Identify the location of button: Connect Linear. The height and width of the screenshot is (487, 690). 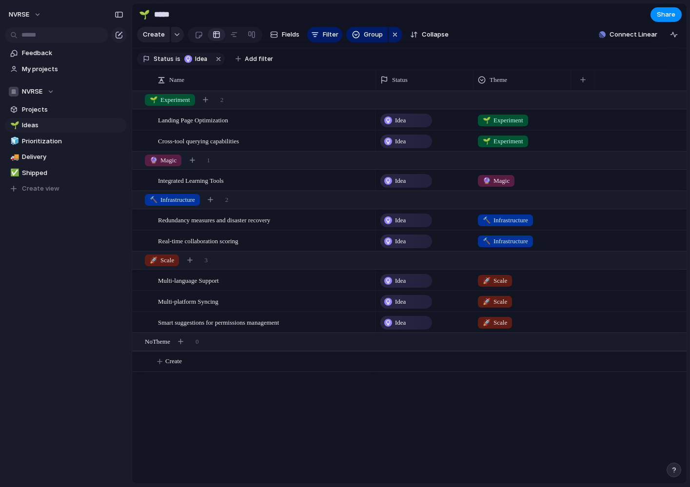
(628, 35).